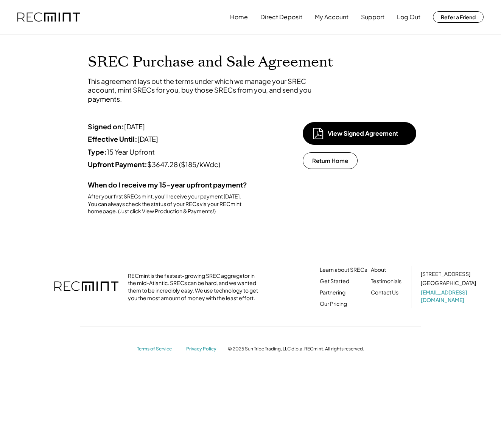  I want to click on div: $3647.28 ($185/kWdc), so click(173, 164).